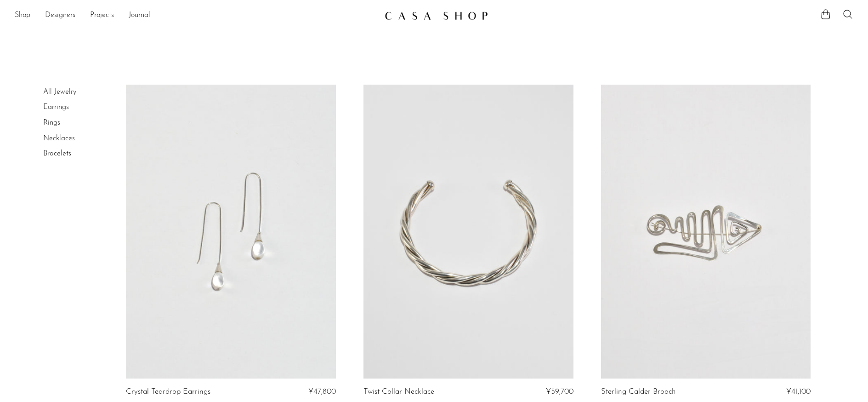 The height and width of the screenshot is (402, 868). What do you see at coordinates (399, 392) in the screenshot?
I see `a: Twist Collar Necklace` at bounding box center [399, 392].